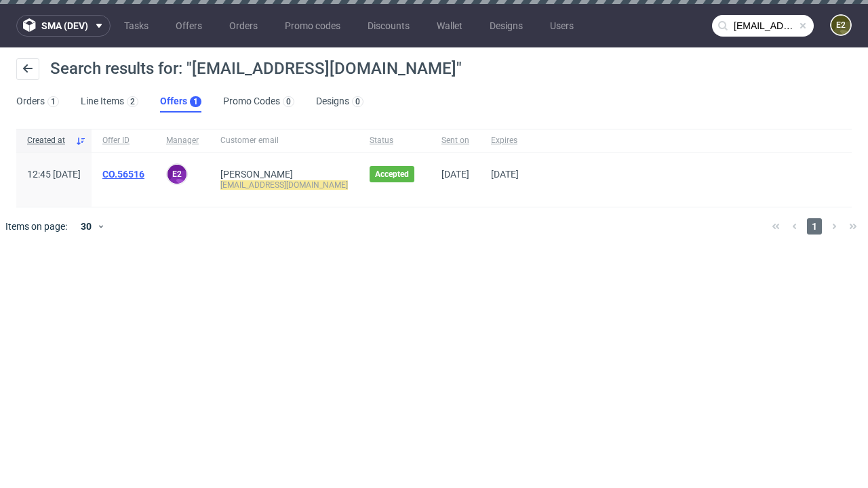  Describe the element at coordinates (182, 140) in the screenshot. I see `span: Manager` at that location.